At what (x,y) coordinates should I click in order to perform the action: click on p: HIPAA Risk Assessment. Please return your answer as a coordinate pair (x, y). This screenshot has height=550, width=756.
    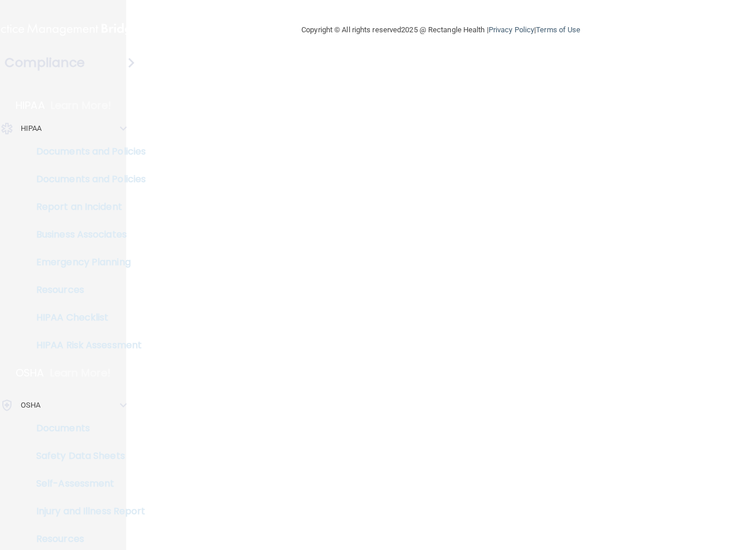
    Looking at the image, I should click on (86, 346).